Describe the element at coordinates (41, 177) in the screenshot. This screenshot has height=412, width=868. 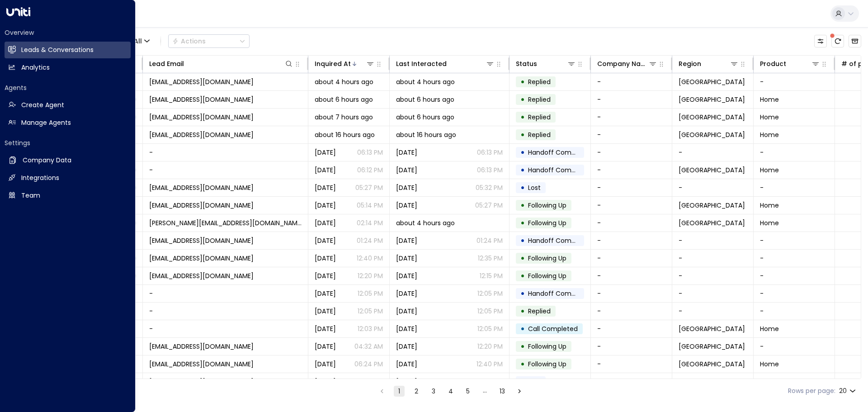
I see `h2: Integrations` at that location.